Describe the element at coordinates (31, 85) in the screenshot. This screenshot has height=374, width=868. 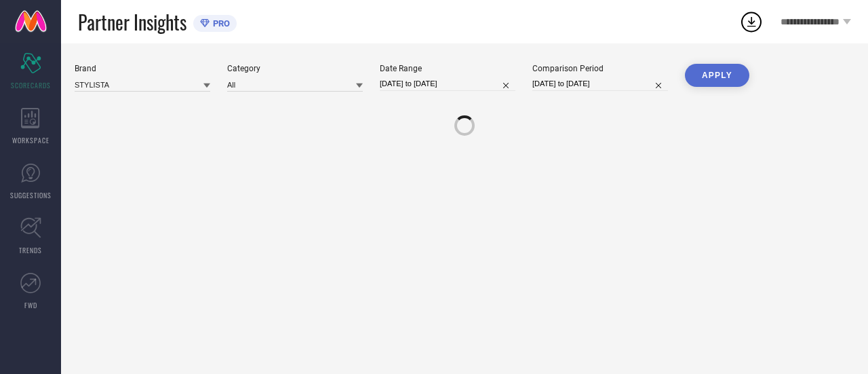
I see `span: SCORECARDS` at that location.